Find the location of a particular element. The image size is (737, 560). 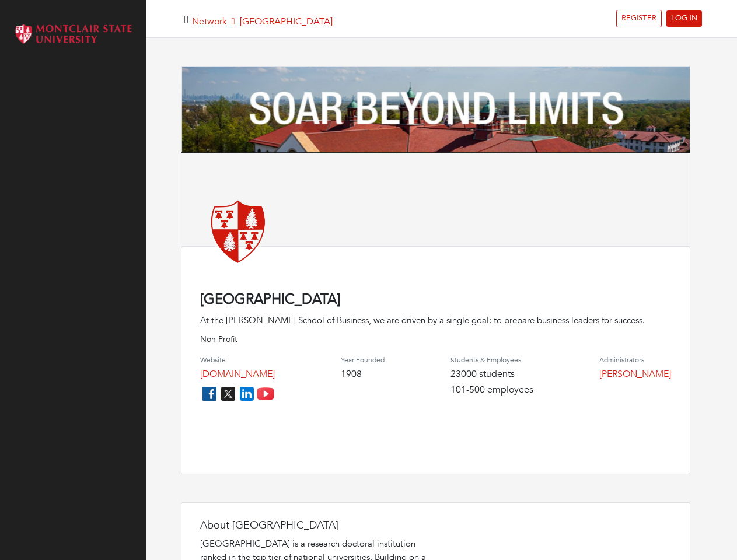

img: twitter_icon-7d0bafdc4ccc1285aa2013833b377ca91d92330db209b8298ca96278571368c9.png is located at coordinates (228, 394).